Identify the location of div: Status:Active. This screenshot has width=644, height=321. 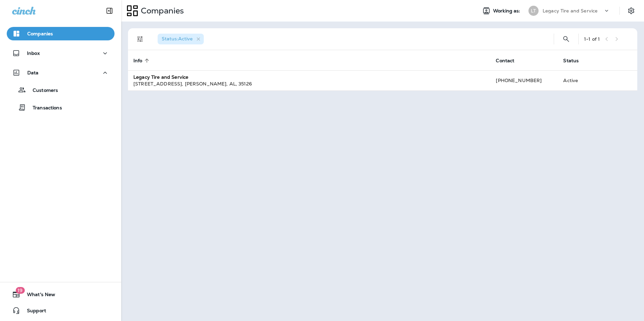
(180, 39).